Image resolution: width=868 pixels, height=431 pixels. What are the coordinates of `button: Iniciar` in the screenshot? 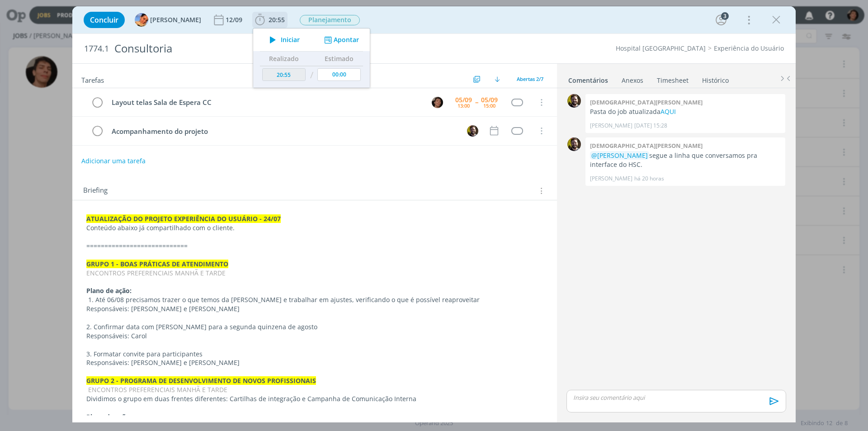 It's located at (282, 40).